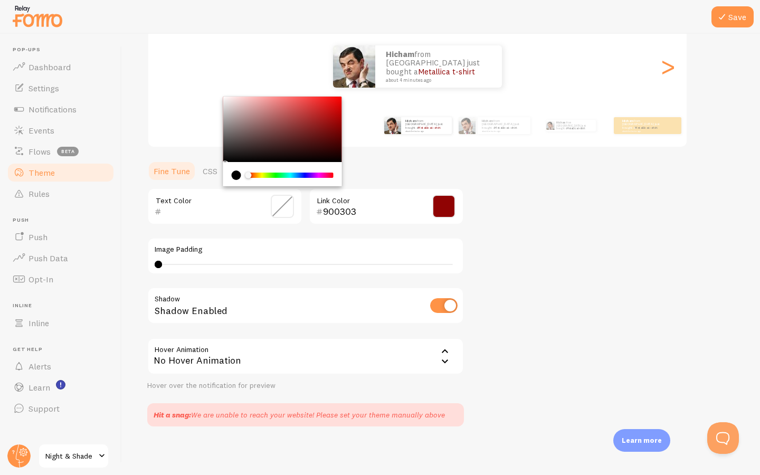 Image resolution: width=760 pixels, height=475 pixels. Describe the element at coordinates (305, 306) in the screenshot. I see `div: Shadow Enabled` at that location.